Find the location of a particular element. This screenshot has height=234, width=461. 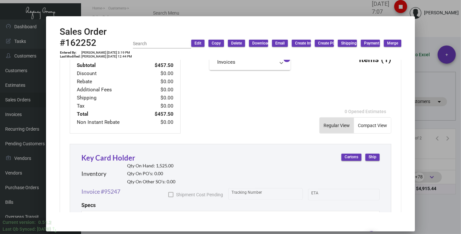

span: Ship is located at coordinates (373, 157).